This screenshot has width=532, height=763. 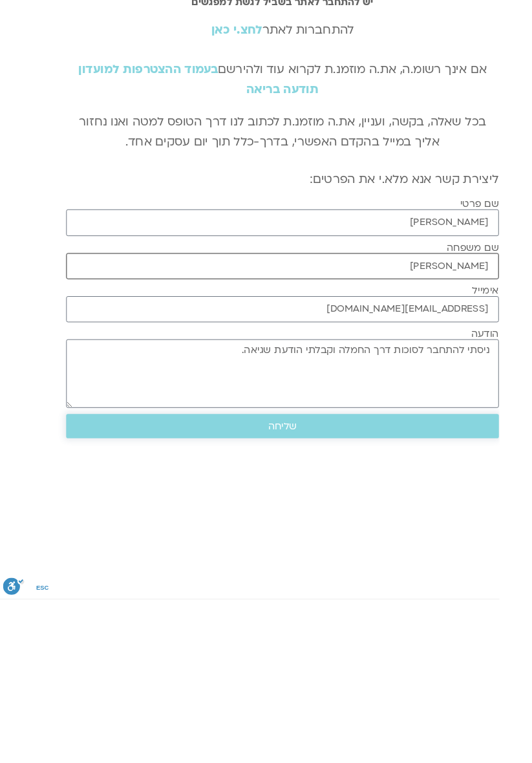 What do you see at coordinates (300, 467) in the screenshot?
I see `form: טופס חדש` at bounding box center [300, 467].